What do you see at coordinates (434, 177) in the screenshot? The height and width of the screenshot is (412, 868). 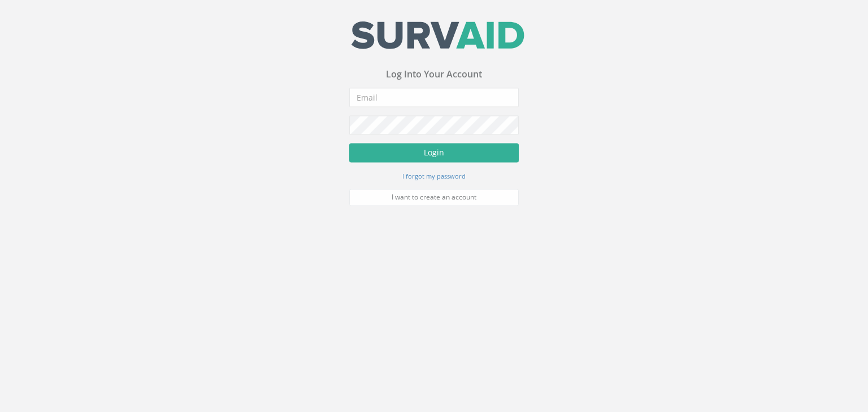 I see `small: I forgot my password` at bounding box center [434, 177].